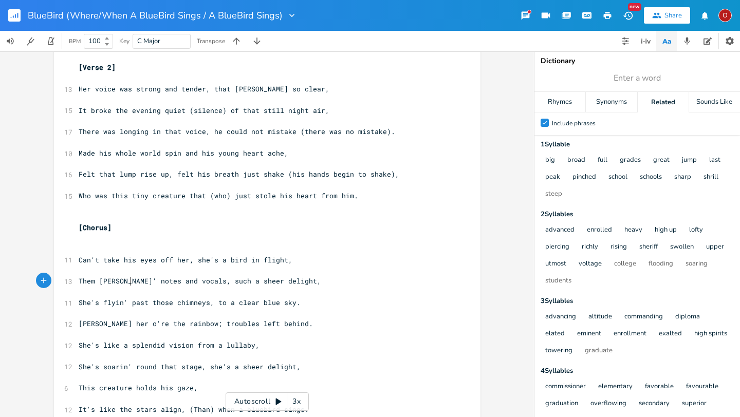 The width and height of the screenshot is (740, 417). I want to click on button: flooding, so click(661, 264).